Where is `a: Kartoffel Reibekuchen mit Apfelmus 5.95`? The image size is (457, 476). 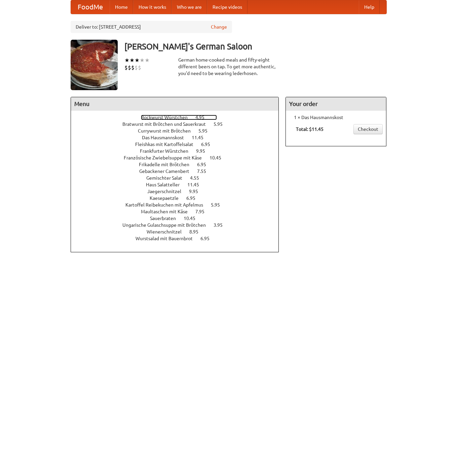 a: Kartoffel Reibekuchen mit Apfelmus 5.95 is located at coordinates (179, 205).